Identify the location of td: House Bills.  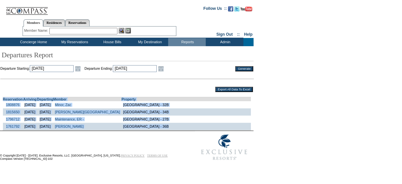
(111, 42).